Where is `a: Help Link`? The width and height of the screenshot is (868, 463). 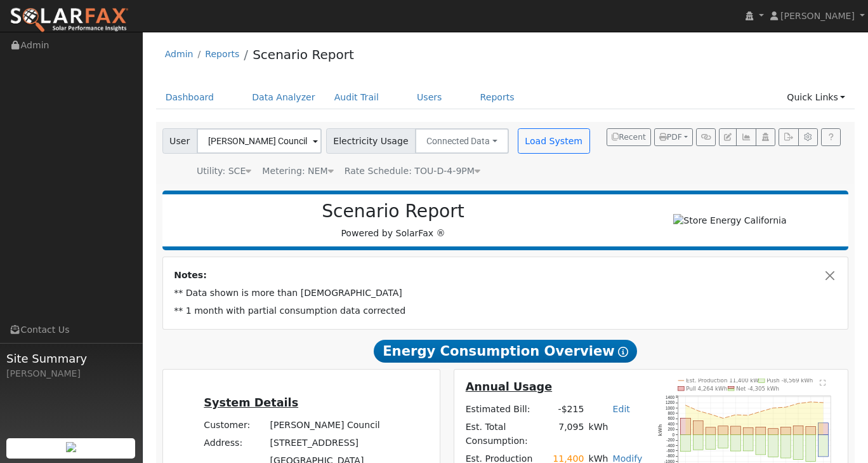
a: Help Link is located at coordinates (831, 137).